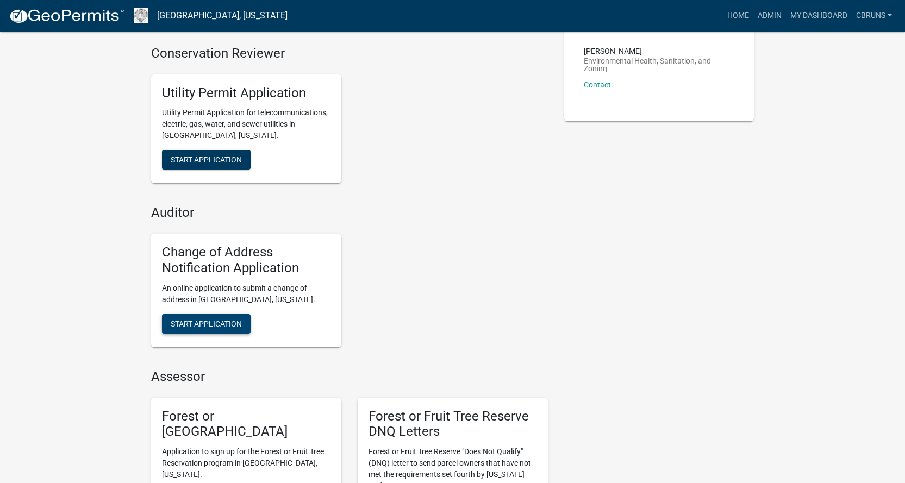 This screenshot has height=483, width=905. I want to click on h4: Conservation Reviewer, so click(350, 53).